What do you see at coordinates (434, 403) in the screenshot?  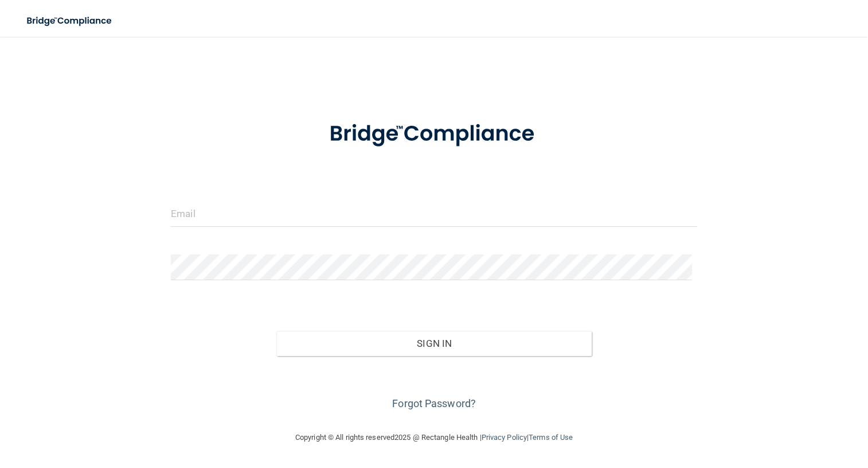 I see `a: Forgot Password?` at bounding box center [434, 403].